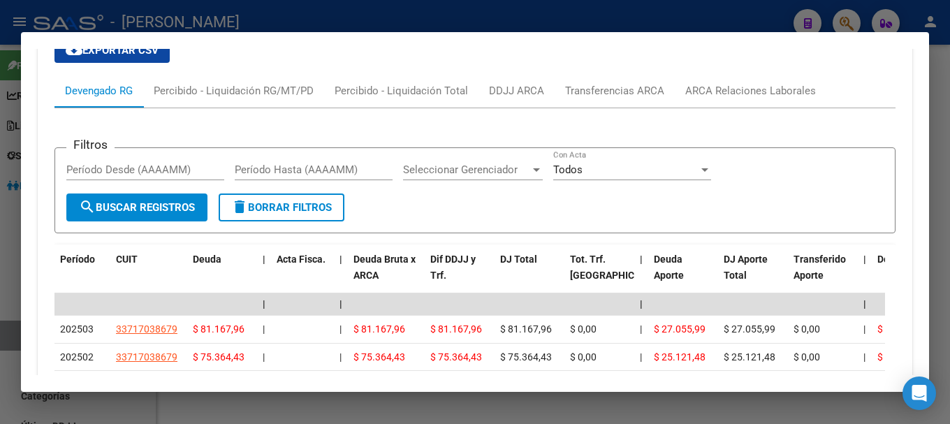  Describe the element at coordinates (90, 145) in the screenshot. I see `h3: Filtros` at that location.